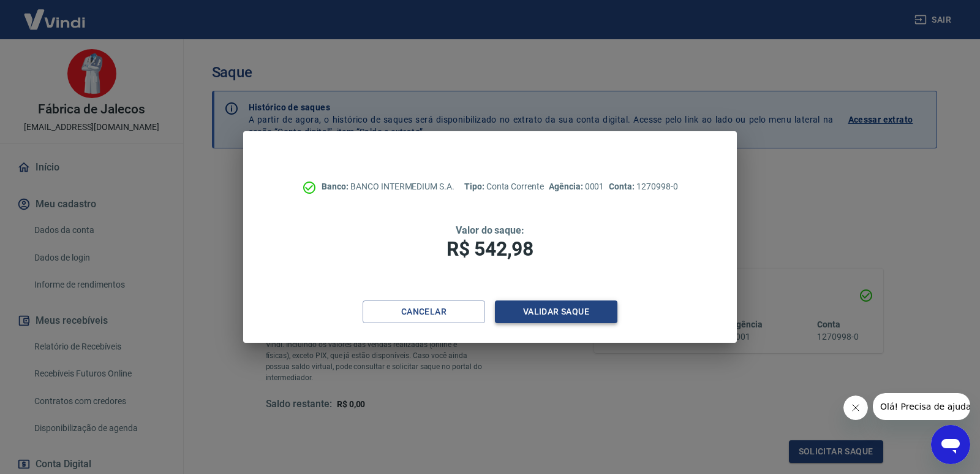 Image resolution: width=980 pixels, height=474 pixels. I want to click on span: Tipo:, so click(475, 186).